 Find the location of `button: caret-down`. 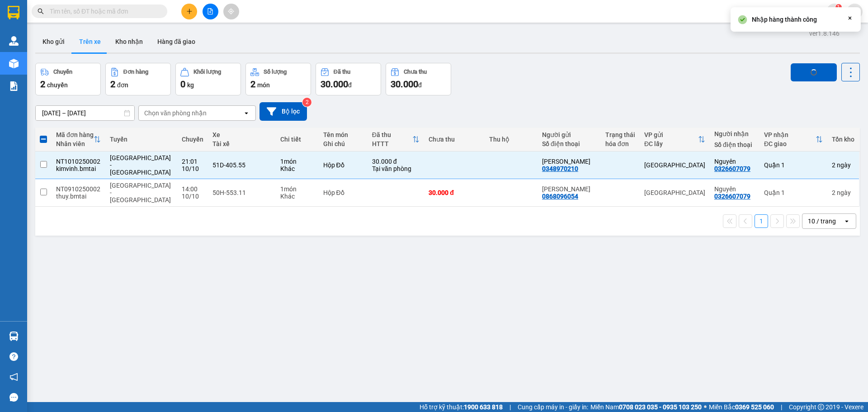

button: caret-down is located at coordinates (855, 11).